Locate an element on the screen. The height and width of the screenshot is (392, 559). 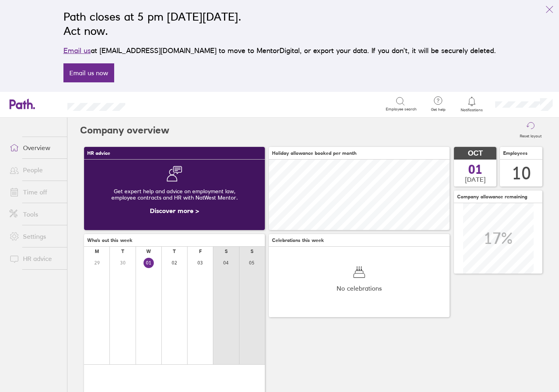
a: Discover more > is located at coordinates (174, 211).